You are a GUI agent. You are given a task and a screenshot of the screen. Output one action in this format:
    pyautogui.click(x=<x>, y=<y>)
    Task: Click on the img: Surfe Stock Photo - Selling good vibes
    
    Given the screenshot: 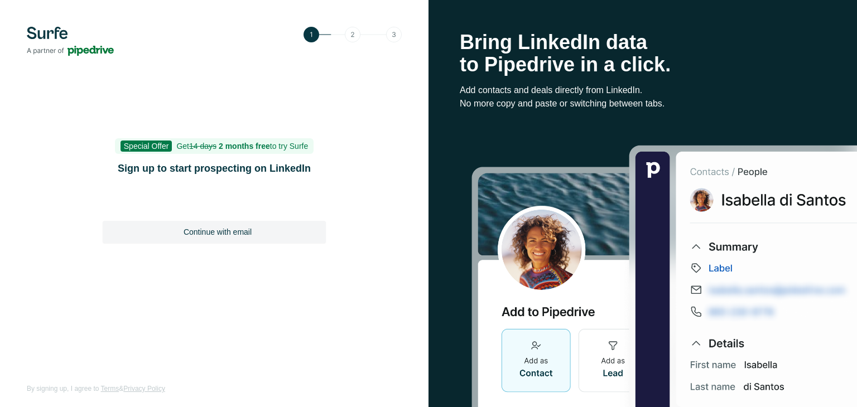 What is the action you would take?
    pyautogui.click(x=664, y=275)
    